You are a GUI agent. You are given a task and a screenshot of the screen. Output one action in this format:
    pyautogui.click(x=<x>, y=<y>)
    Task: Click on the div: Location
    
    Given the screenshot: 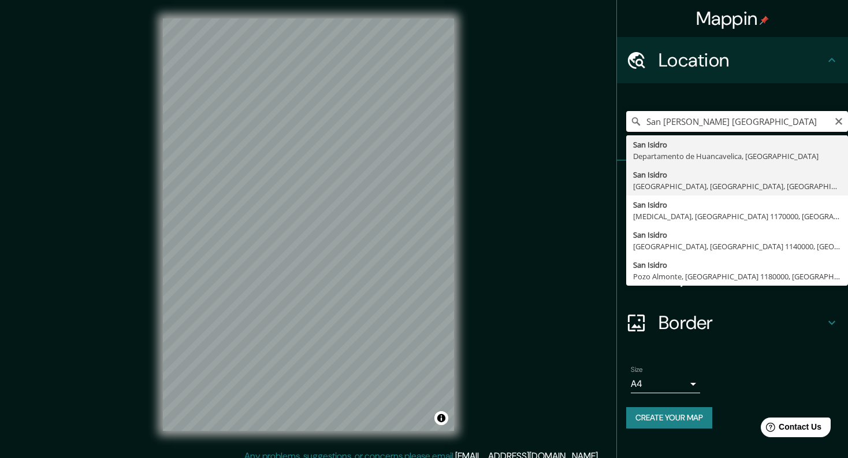 What is the action you would take?
    pyautogui.click(x=733, y=60)
    